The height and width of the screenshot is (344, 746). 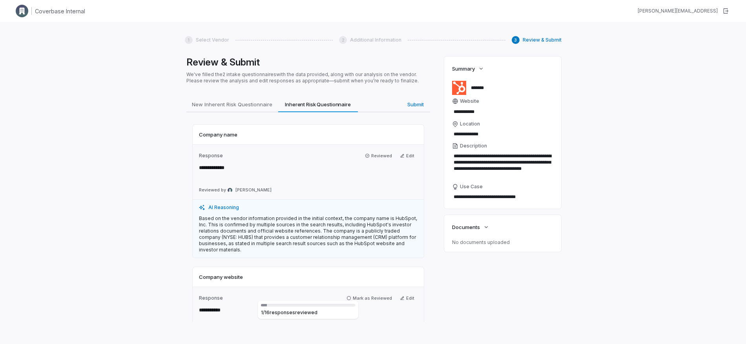 What do you see at coordinates (469, 101) in the screenshot?
I see `span: Website` at bounding box center [469, 101].